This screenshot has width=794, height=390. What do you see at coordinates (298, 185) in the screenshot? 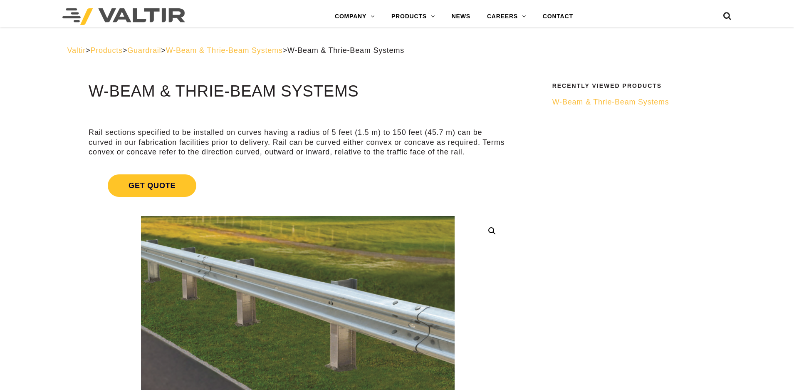
I see `a: Get Quote` at bounding box center [298, 185].